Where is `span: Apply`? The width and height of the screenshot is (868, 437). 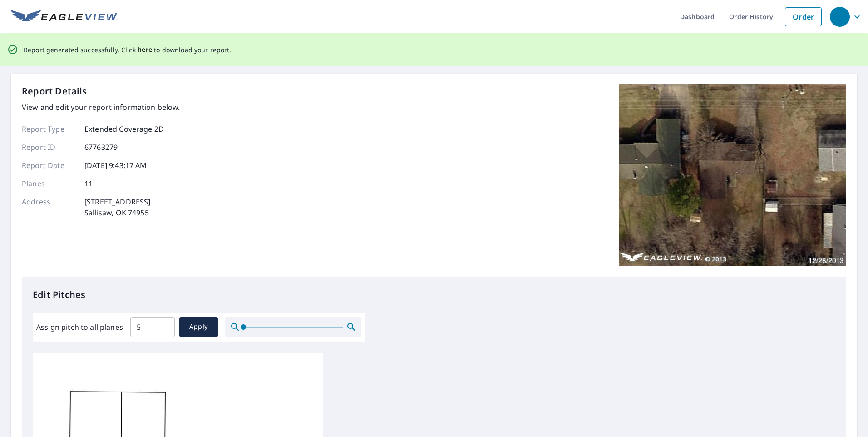
span: Apply is located at coordinates (199, 326).